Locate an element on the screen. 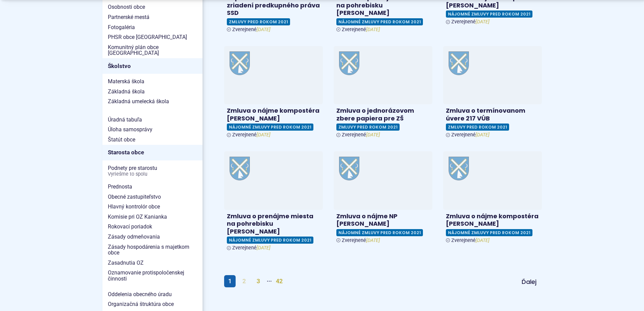  span: Zásady odmeňovania is located at coordinates (153, 237).